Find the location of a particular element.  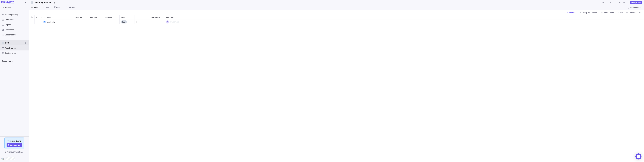

span: BI dashboards is located at coordinates (16, 35).